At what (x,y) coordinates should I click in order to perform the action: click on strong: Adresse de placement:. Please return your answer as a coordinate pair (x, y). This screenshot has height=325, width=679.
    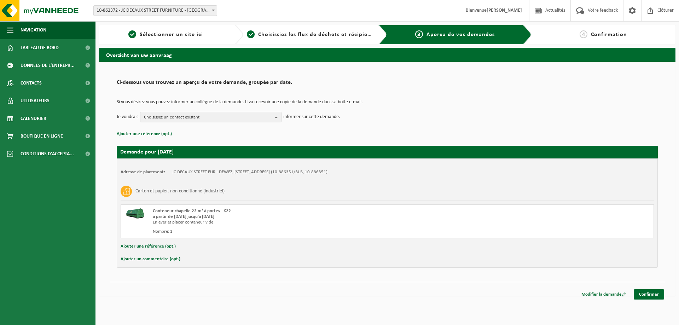
    Looking at the image, I should click on (143, 172).